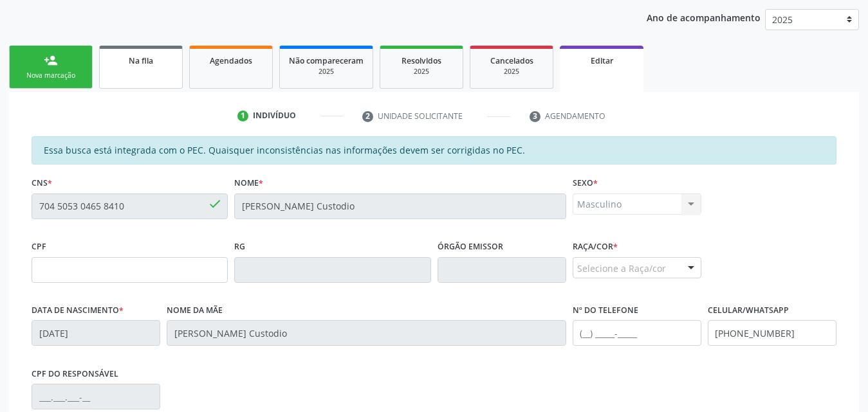 The image size is (868, 412). Describe the element at coordinates (231, 60) in the screenshot. I see `span: Agendados` at that location.